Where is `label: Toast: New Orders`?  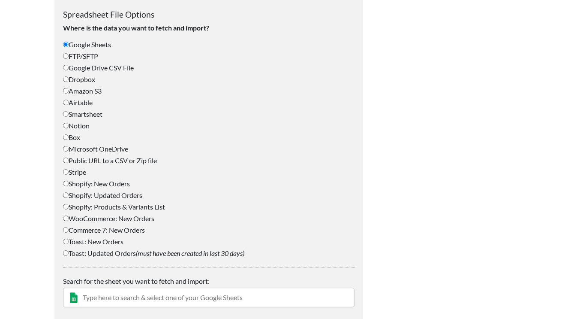 label: Toast: New Orders is located at coordinates (209, 242).